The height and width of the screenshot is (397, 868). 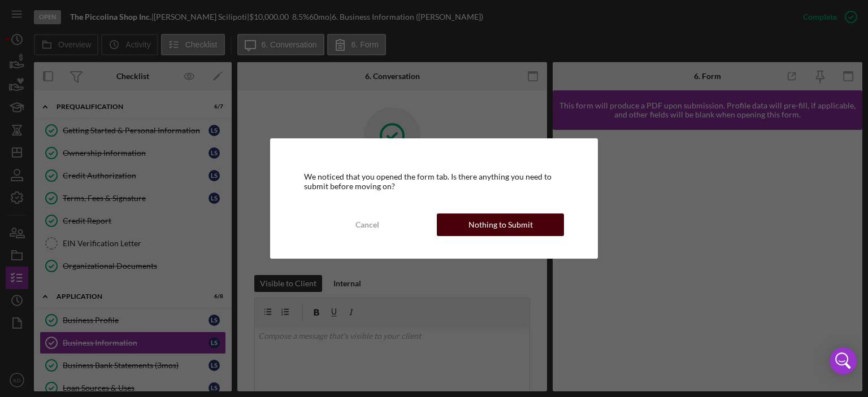 What do you see at coordinates (367, 225) in the screenshot?
I see `button: Cancel` at bounding box center [367, 225].